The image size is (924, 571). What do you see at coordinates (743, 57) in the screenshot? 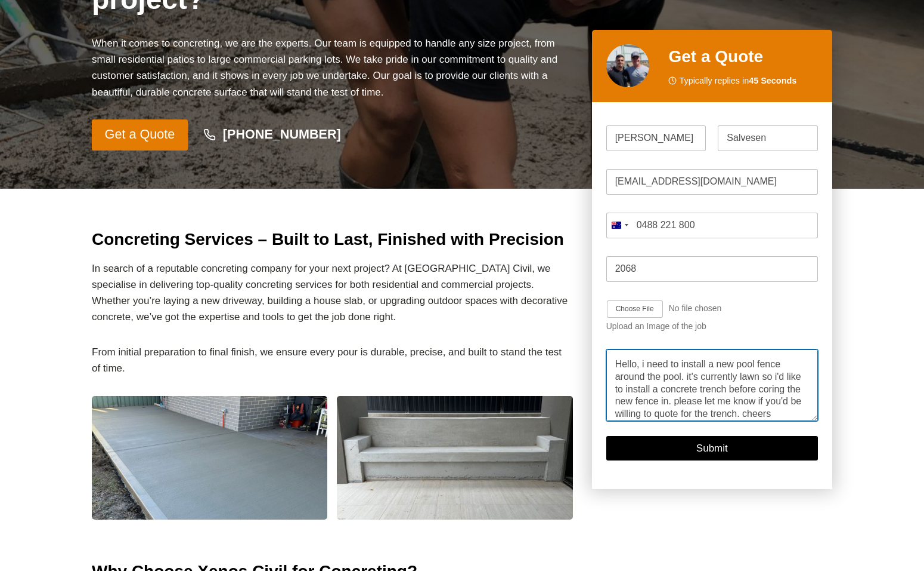
I see `h2: Get a Quote` at bounding box center [743, 57].